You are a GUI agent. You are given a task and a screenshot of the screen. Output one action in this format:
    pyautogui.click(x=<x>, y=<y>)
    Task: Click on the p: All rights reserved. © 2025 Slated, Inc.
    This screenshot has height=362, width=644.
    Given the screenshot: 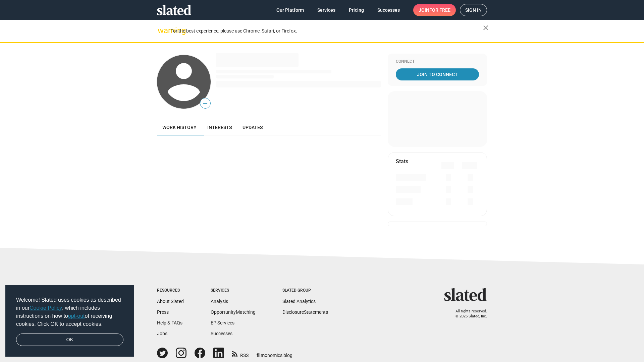 What is the action you would take?
    pyautogui.click(x=468, y=314)
    